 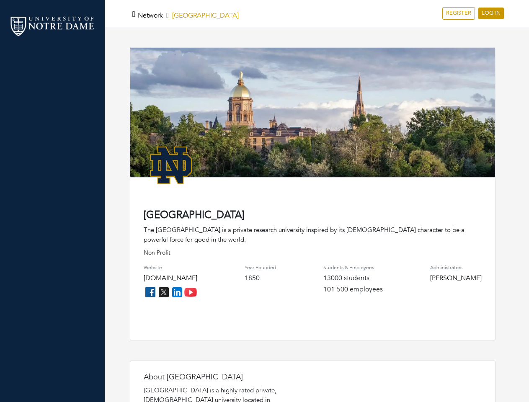 I want to click on img: youtube_icon-fc3c61c8c22f3cdcae68f2f17984f5f016928f0ca0694dd5da90beefb88aa45e.png, so click(x=190, y=292).